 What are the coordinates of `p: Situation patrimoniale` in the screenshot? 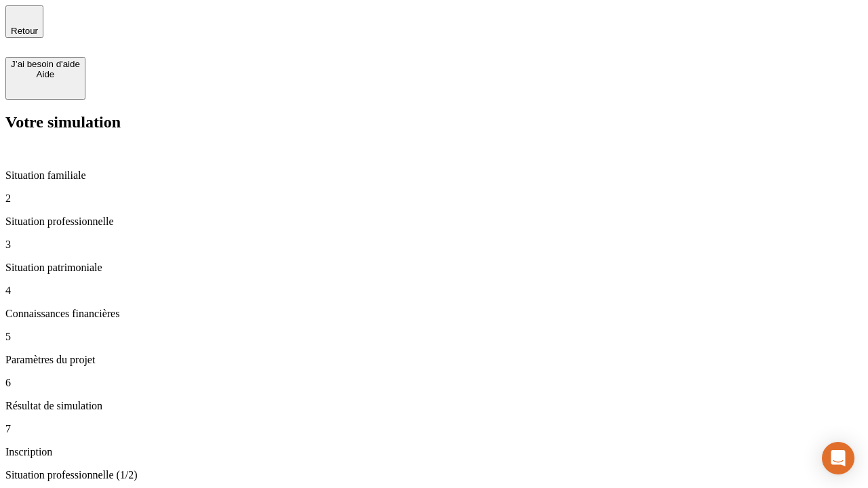 It's located at (434, 268).